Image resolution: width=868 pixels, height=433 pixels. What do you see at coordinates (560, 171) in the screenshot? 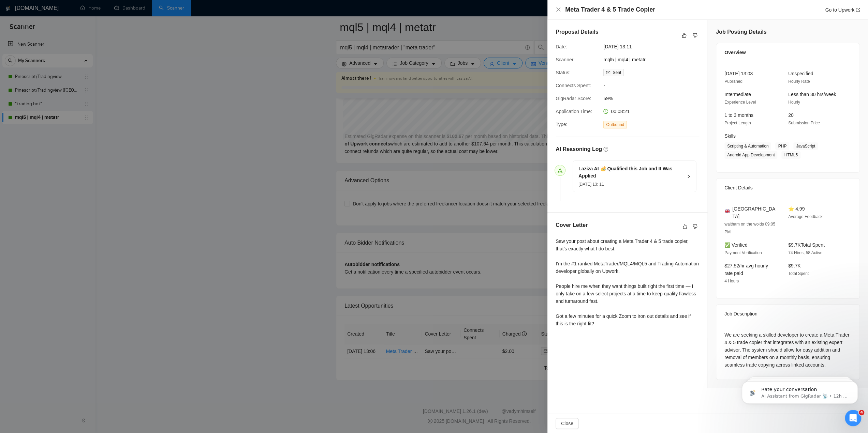
I see `span: send` at bounding box center [560, 171].